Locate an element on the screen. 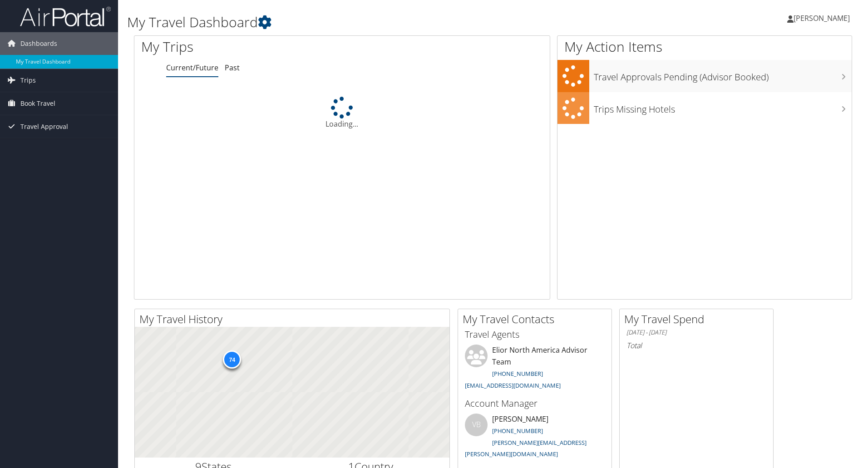 This screenshot has width=868, height=468. h1: My Travel Dashboard is located at coordinates (371, 22).